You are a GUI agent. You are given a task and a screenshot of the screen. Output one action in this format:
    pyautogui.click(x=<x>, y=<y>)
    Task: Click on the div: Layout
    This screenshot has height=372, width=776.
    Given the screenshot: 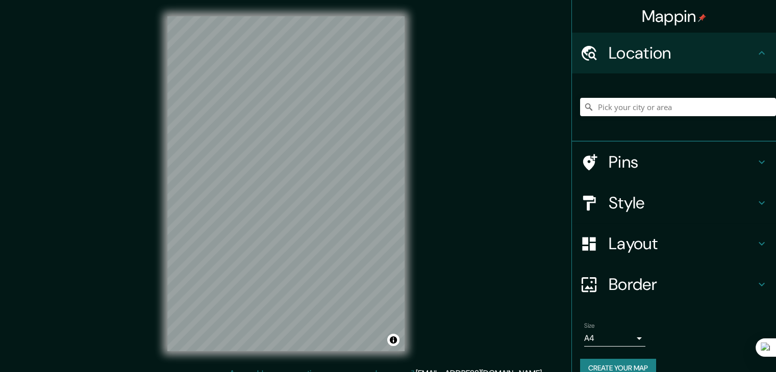 What is the action you would take?
    pyautogui.click(x=674, y=244)
    